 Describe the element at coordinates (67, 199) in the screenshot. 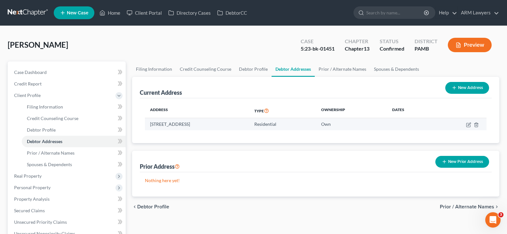

I see `a: Property Analysis` at that location.